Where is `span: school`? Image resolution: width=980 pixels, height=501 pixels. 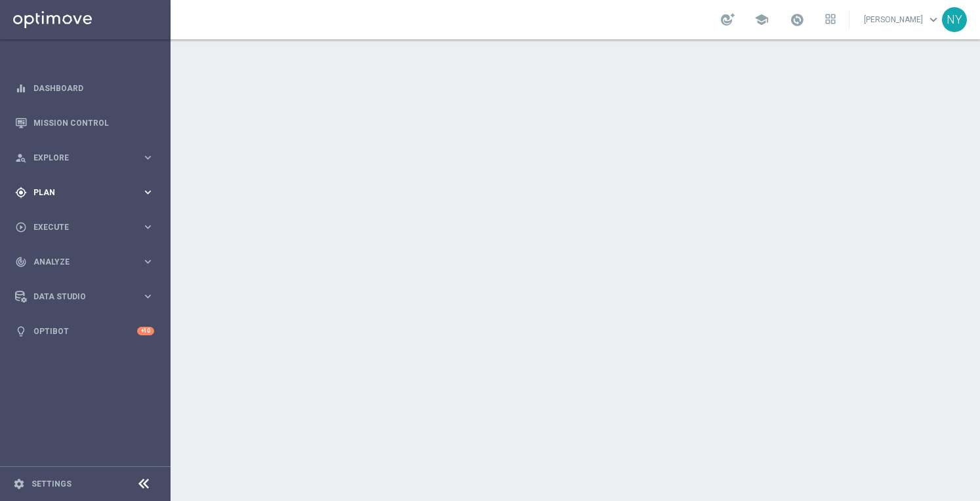 span: school is located at coordinates (761, 20).